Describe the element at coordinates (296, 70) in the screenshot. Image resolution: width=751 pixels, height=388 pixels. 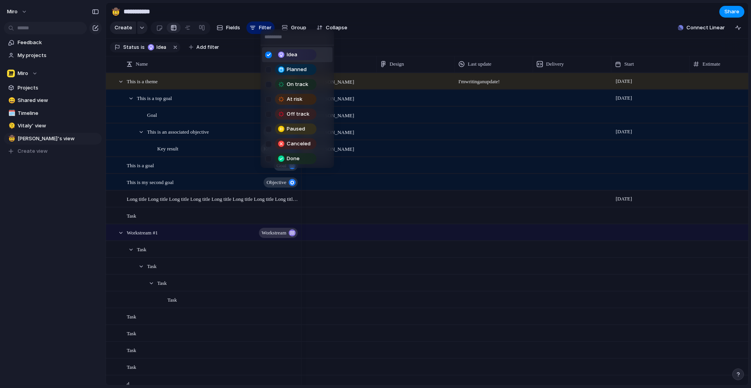
I see `span: Planned` at that location.